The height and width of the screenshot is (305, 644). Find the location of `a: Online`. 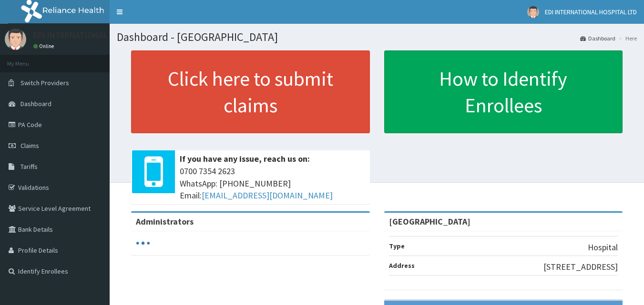

a: Online is located at coordinates (45, 46).